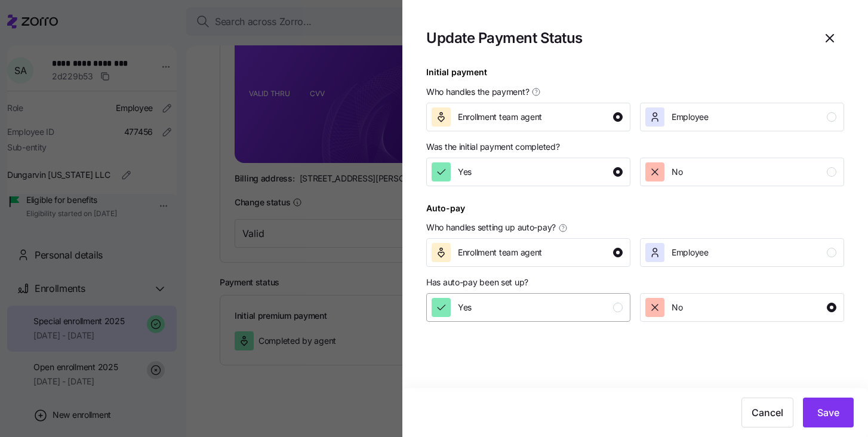 The image size is (868, 437). What do you see at coordinates (767, 412) in the screenshot?
I see `span: Cancel` at bounding box center [767, 412].